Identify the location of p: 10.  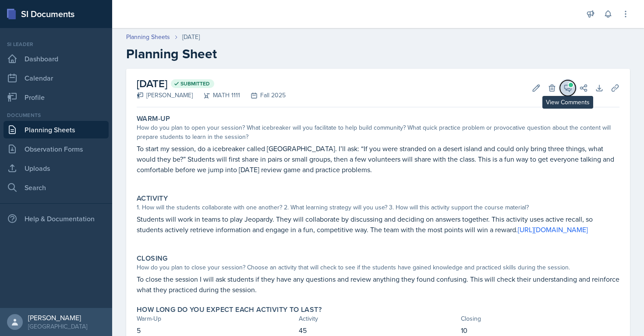
(540, 330).